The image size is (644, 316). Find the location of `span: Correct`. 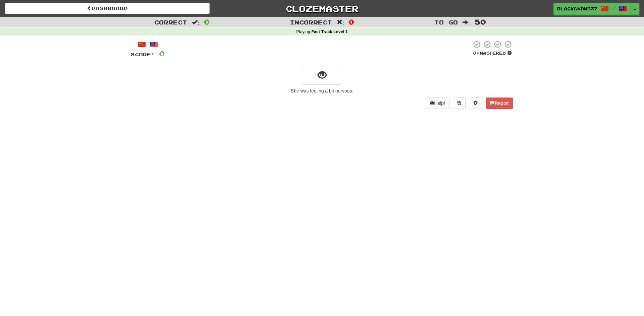

span: Correct is located at coordinates (170, 22).